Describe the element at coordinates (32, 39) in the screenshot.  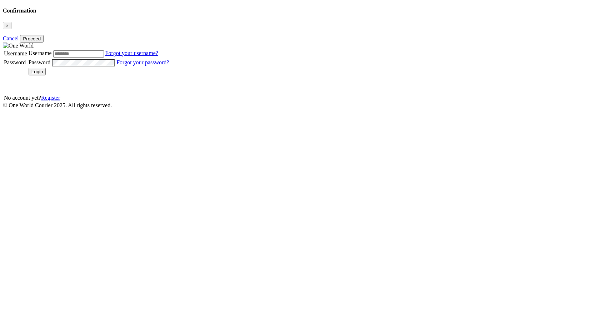
I see `button: Proceed` at that location.